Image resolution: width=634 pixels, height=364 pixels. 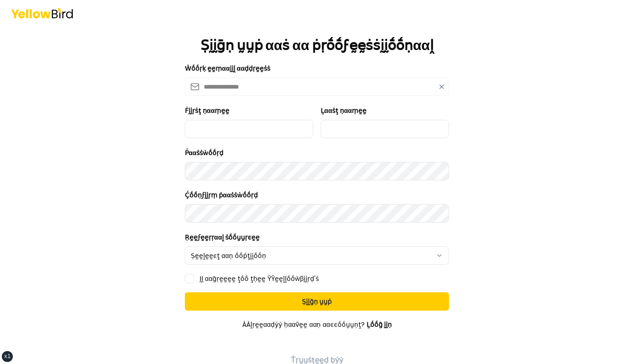 I want to click on label: Ḟḭḭṛṡţ ṇααṃḛḛ, so click(x=207, y=111).